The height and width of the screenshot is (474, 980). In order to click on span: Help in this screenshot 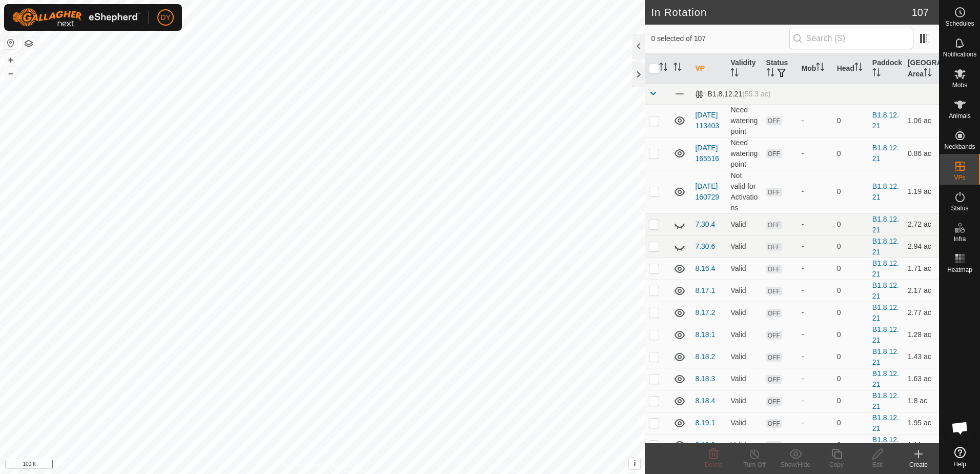, I will do `click(960, 464)`.